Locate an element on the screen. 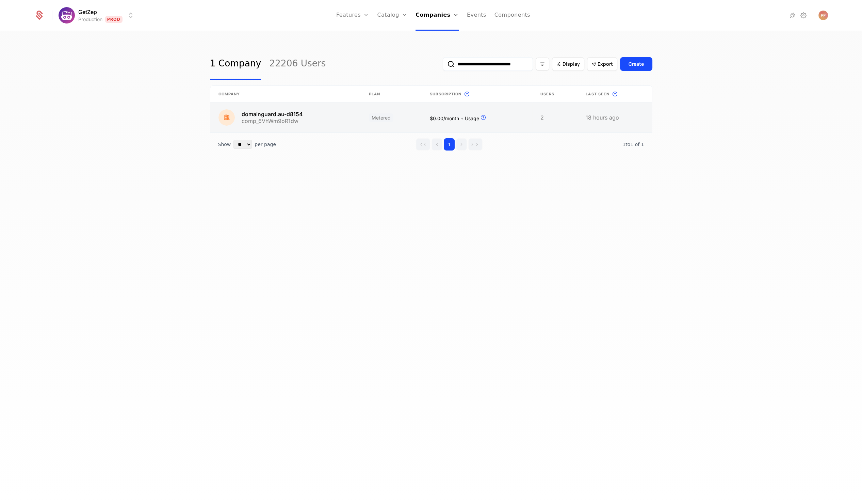  div: Table pagination is located at coordinates (431, 144).